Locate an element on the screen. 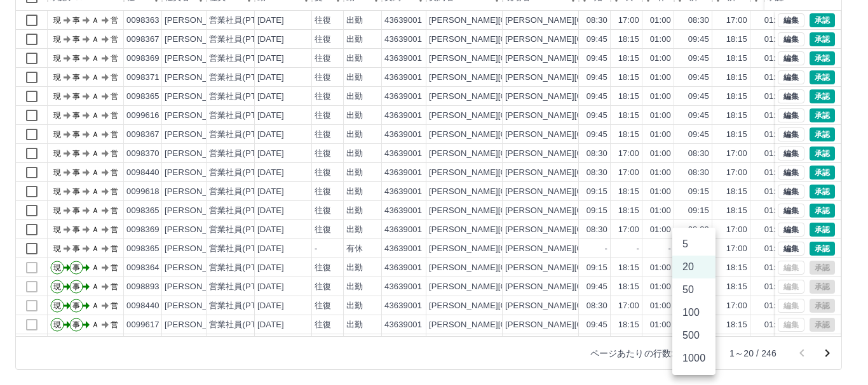 This screenshot has height=385, width=868. li: 50 is located at coordinates (694, 290).